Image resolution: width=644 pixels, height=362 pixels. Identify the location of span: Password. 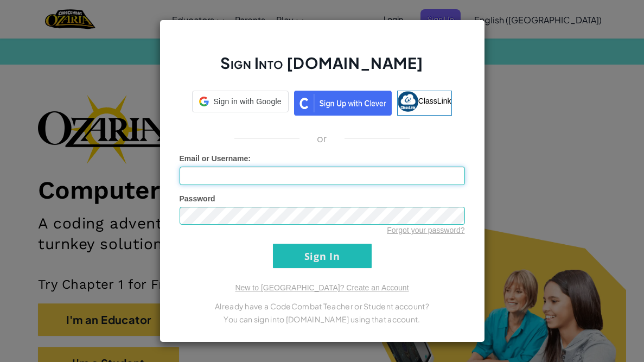
(198, 199).